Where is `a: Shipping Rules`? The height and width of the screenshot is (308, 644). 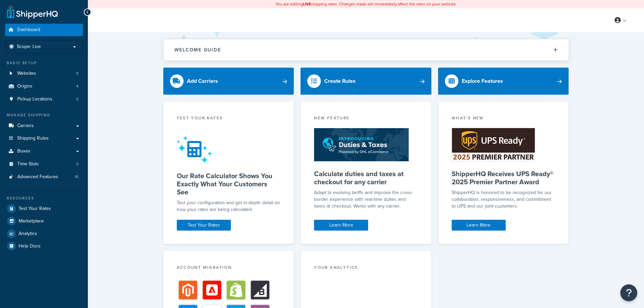 a: Shipping Rules is located at coordinates (44, 139).